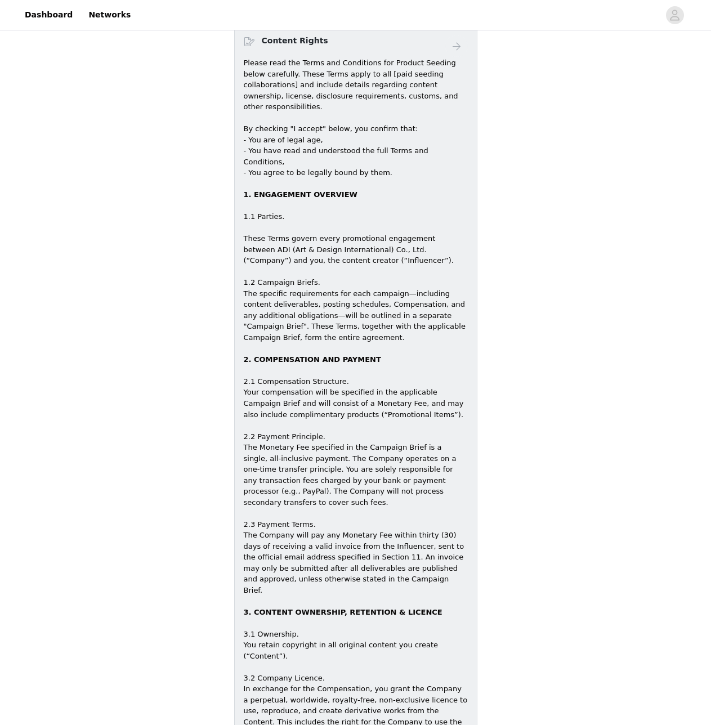  Describe the element at coordinates (295, 41) in the screenshot. I see `h4: Content Rights` at that location.